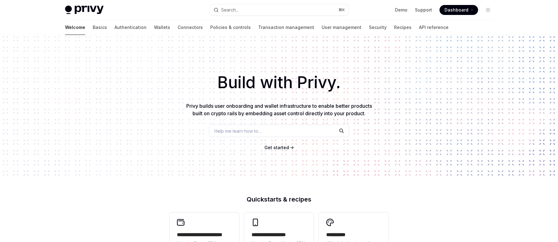 Image resolution: width=558 pixels, height=242 pixels. What do you see at coordinates (403, 27) in the screenshot?
I see `a: Recipes` at bounding box center [403, 27].